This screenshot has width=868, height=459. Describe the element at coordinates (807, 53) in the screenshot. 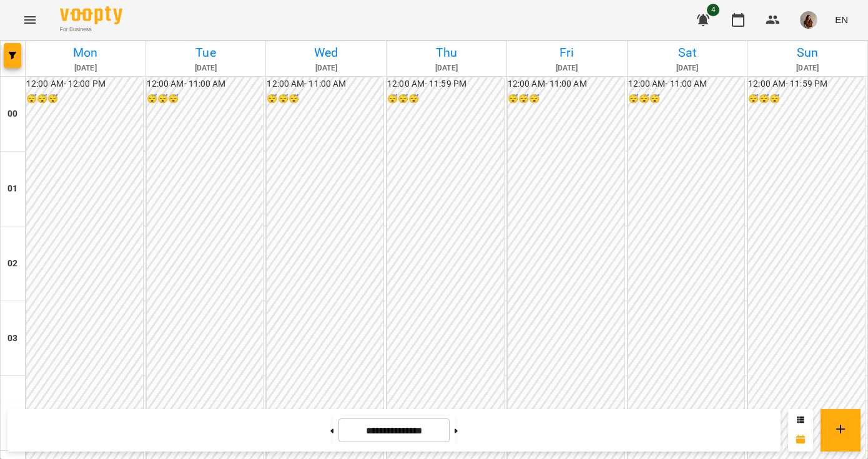

I see `h6: Sun` at that location.